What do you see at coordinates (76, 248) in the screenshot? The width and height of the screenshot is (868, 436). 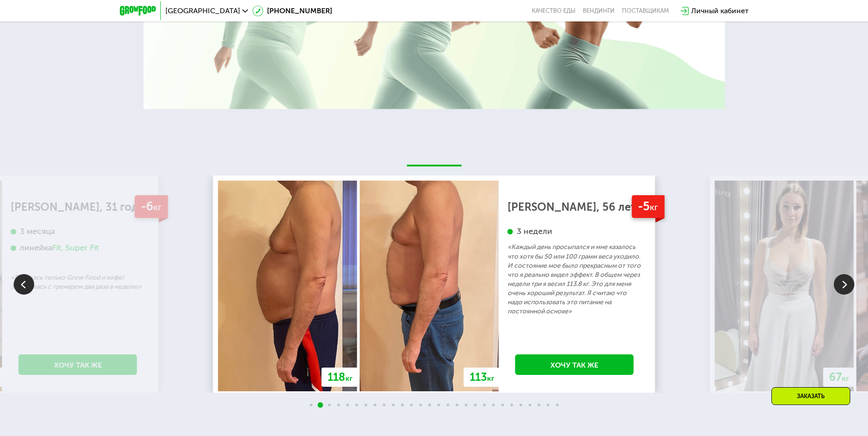 I see `div: Fit, Super Fit` at bounding box center [76, 248].